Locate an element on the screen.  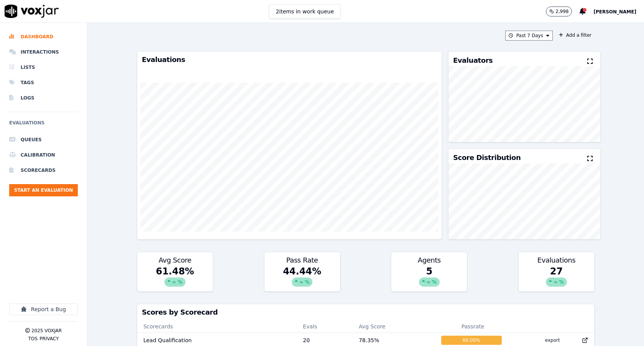
div: 5 is located at coordinates (429, 279).